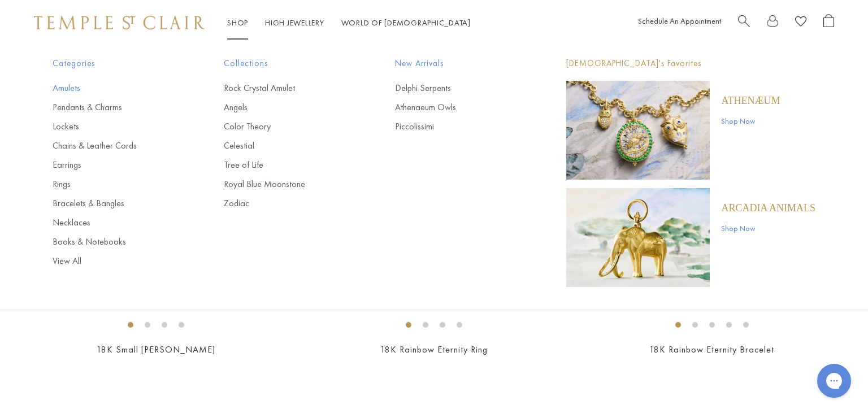  I want to click on a: Search, so click(744, 22).